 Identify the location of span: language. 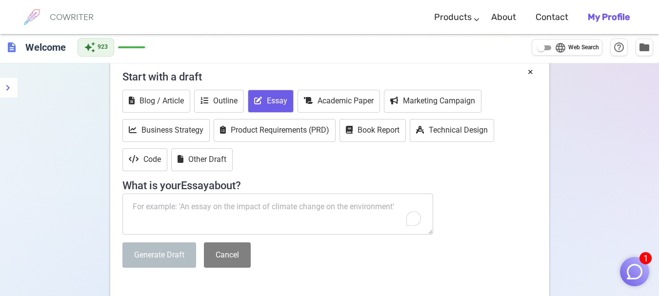
(561, 48).